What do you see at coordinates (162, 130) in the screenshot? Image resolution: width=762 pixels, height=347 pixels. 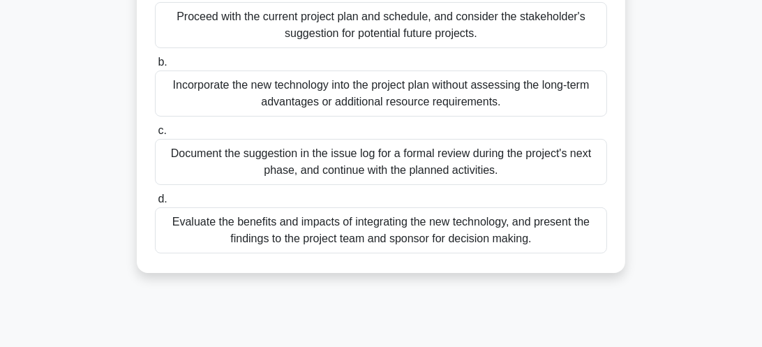 I see `span: c.` at bounding box center [162, 130].